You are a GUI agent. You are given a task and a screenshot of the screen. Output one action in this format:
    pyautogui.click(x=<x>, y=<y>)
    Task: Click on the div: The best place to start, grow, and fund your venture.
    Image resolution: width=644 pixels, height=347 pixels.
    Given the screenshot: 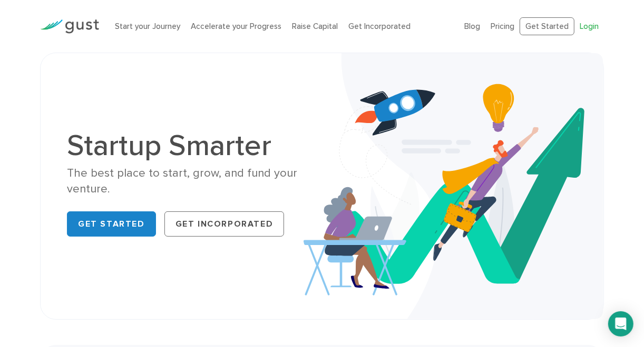 What is the action you would take?
    pyautogui.click(x=190, y=181)
    